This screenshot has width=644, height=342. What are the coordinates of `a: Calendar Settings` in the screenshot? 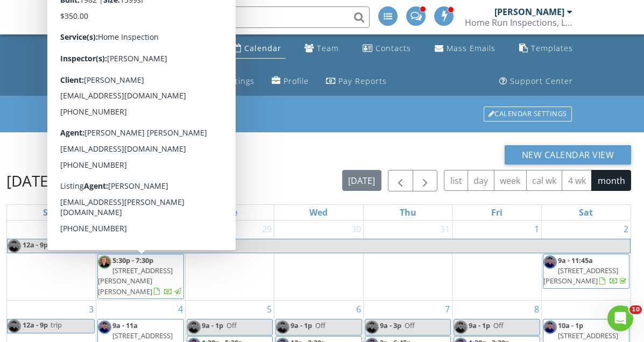 It's located at (528, 114).